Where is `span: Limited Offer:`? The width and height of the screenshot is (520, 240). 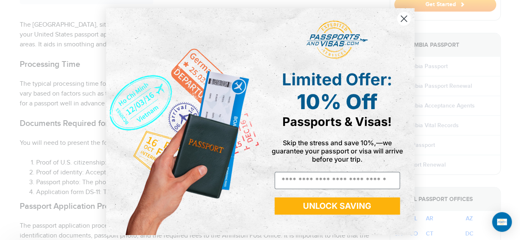 span: Limited Offer: is located at coordinates (337, 79).